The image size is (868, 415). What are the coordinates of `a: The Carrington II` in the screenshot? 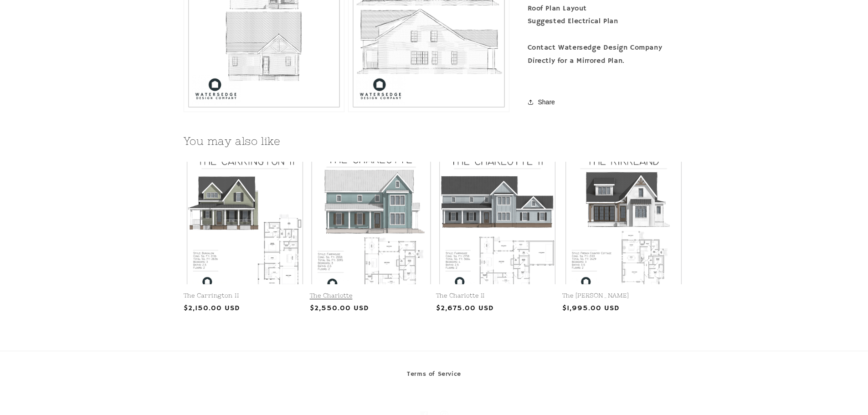 It's located at (245, 296).